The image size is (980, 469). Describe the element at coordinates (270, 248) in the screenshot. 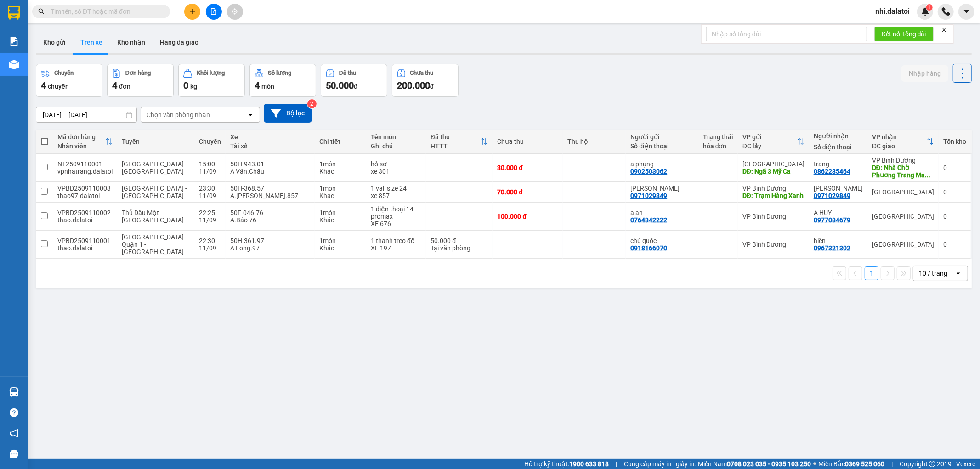

I see `div: A Long.97` at that location.